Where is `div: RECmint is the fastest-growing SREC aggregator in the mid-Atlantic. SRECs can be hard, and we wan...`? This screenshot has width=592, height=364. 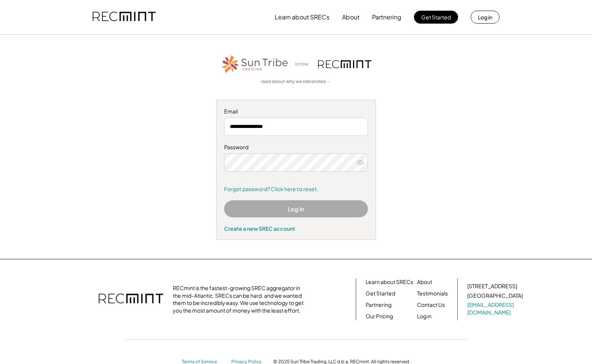 div: RECmint is the fastest-growing SREC aggregator in the mid-Atlantic. SRECs can be hard, and we wan... is located at coordinates (240, 299).